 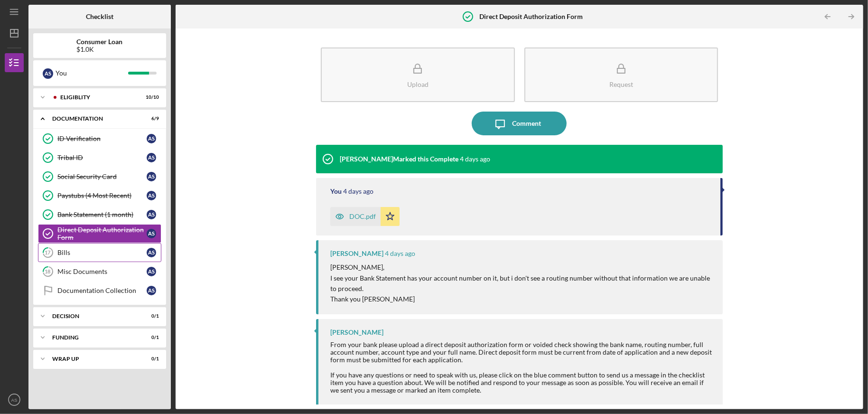 I want to click on a: Paystubs (4 Most Recent)AS, so click(x=100, y=196).